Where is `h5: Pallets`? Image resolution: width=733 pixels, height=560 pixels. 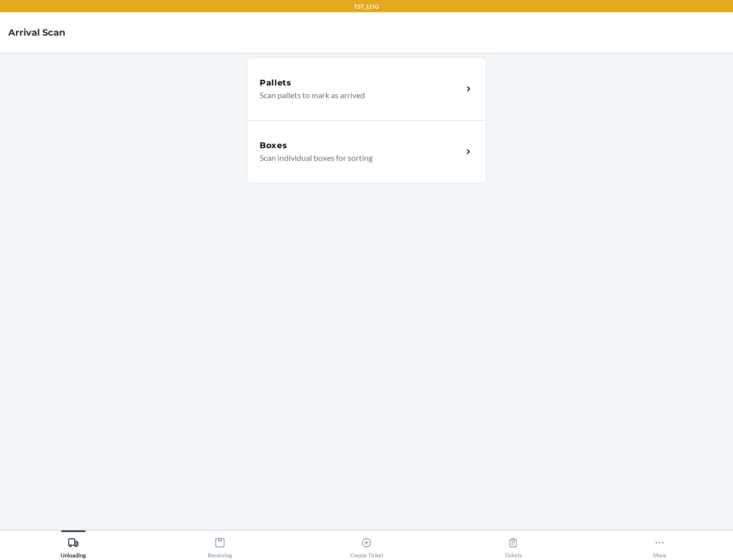 h5: Pallets is located at coordinates (275, 84).